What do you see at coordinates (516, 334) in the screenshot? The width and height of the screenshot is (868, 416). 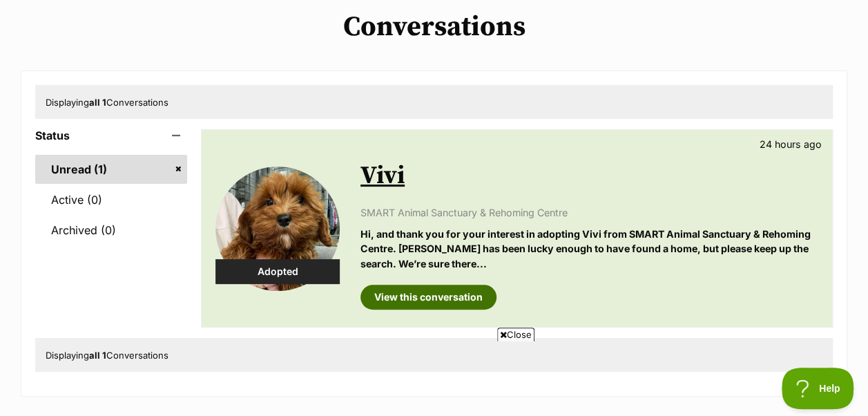 I see `span: Close` at bounding box center [516, 334].